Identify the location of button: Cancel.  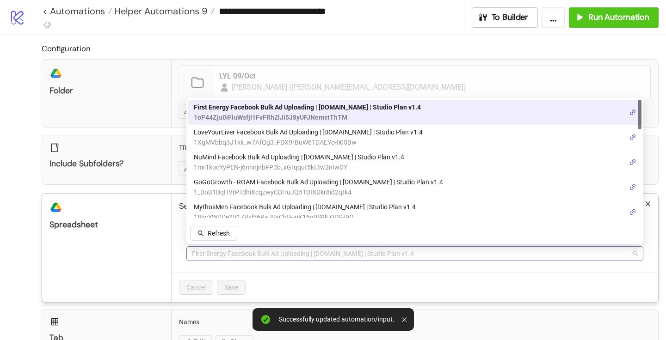
(196, 288).